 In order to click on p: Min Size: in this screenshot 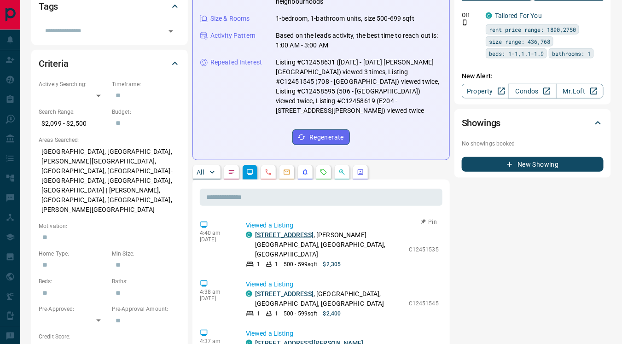, I will do `click(146, 254)`.